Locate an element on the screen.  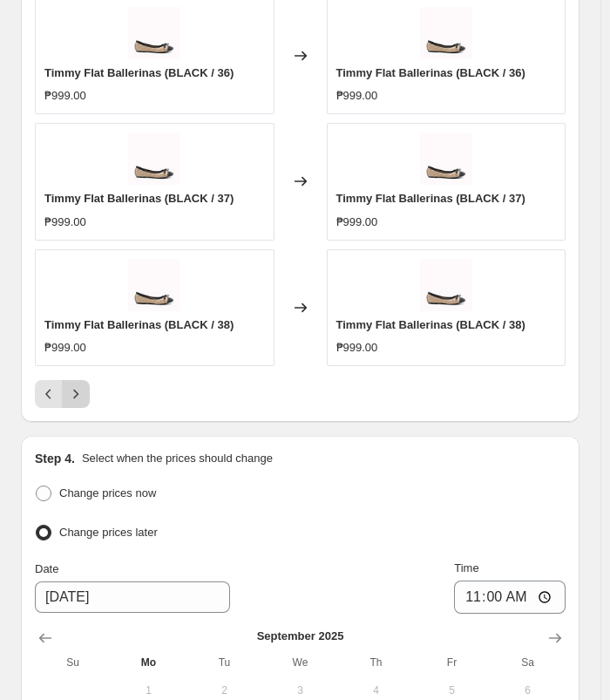
span: We is located at coordinates (300, 662).